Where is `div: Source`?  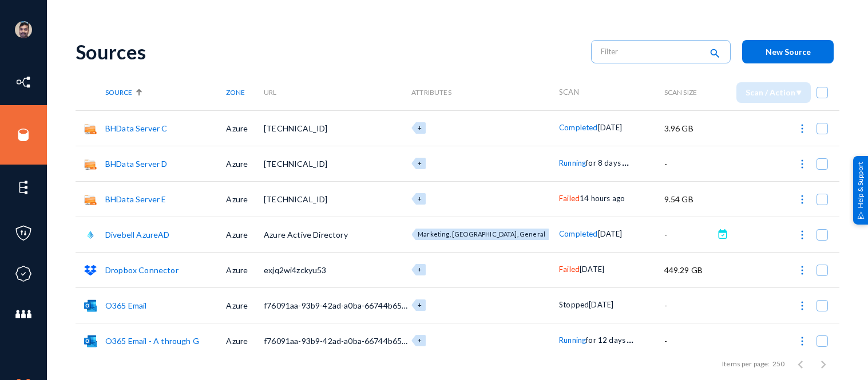 div: Source is located at coordinates (165, 92).